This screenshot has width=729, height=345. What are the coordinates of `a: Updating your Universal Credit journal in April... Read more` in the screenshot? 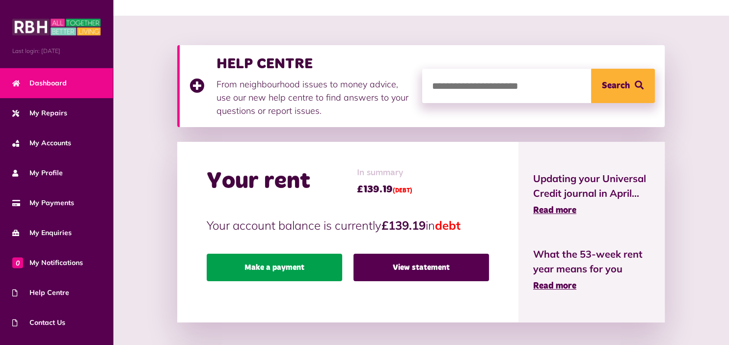 It's located at (591, 194).